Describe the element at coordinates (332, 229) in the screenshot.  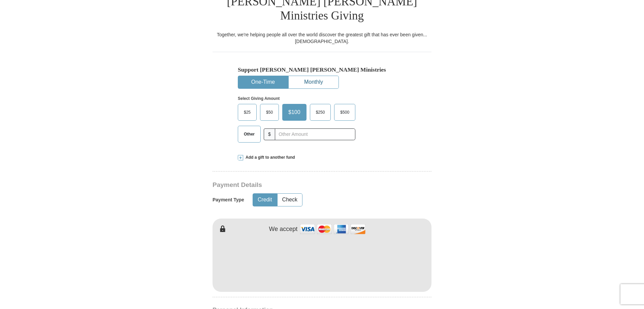
I see `img: credit cards accepted` at that location.